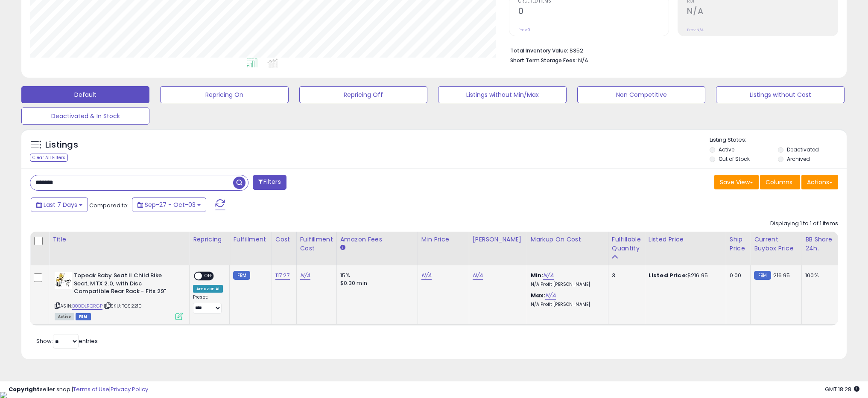  What do you see at coordinates (91, 389) in the screenshot?
I see `a: Terms of Use` at bounding box center [91, 389].